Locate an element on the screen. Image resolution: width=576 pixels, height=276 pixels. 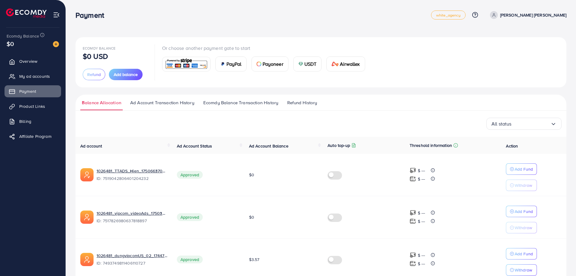
a: Product Links is located at coordinates (33, 106).